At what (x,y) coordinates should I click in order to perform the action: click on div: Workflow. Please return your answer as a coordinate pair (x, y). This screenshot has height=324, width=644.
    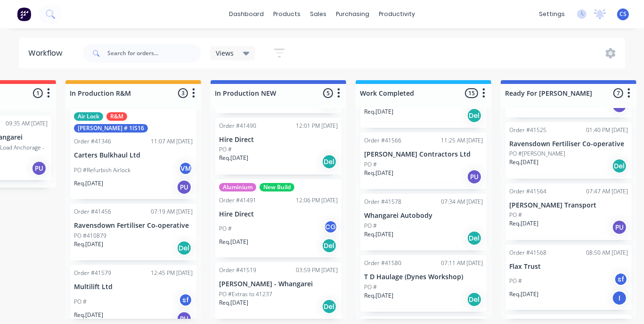
    Looking at the image, I should click on (48, 53).